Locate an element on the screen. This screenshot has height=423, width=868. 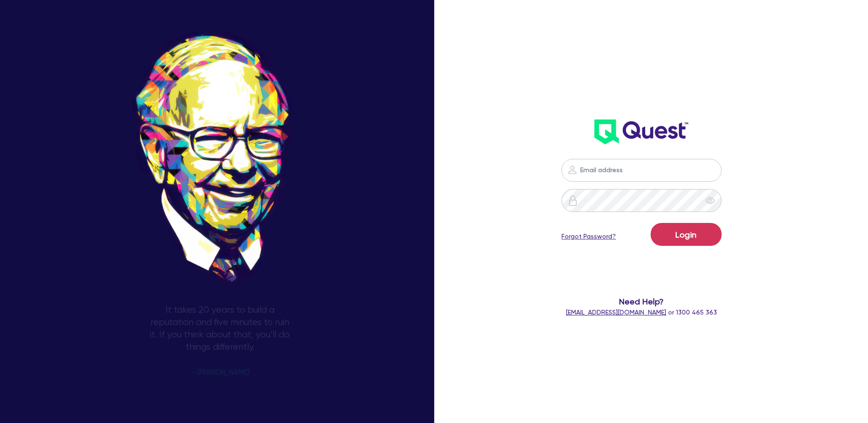
button: Login is located at coordinates (686, 234).